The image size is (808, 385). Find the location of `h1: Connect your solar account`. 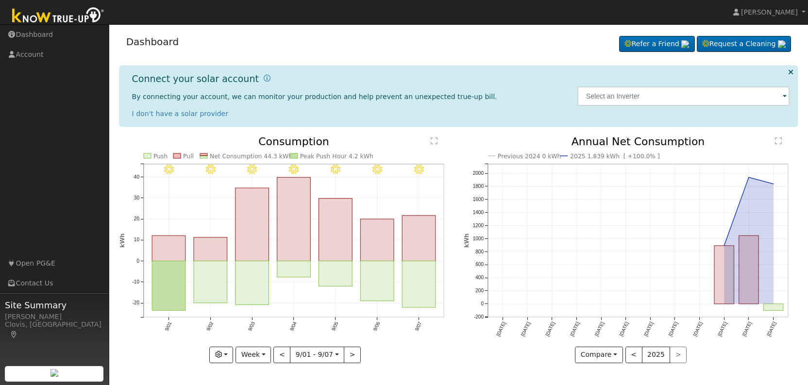

h1: Connect your solar account is located at coordinates (195, 79).